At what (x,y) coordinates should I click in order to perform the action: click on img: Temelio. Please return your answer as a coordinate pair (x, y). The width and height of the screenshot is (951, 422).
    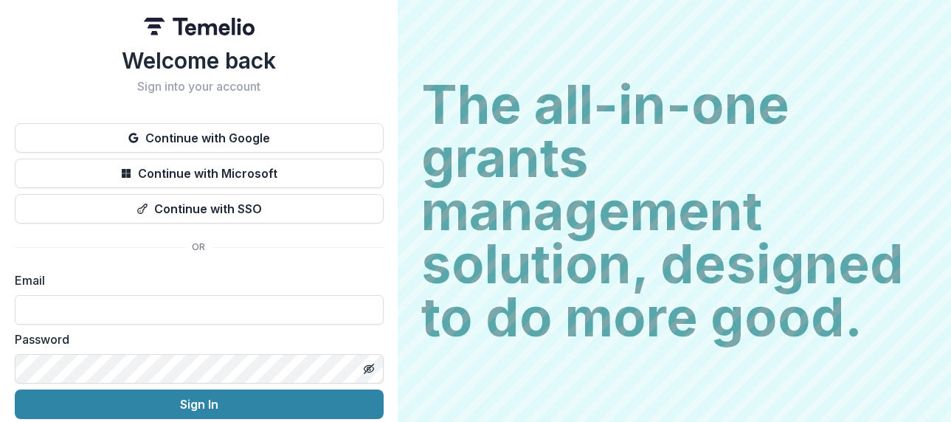
    Looking at the image, I should click on (199, 27).